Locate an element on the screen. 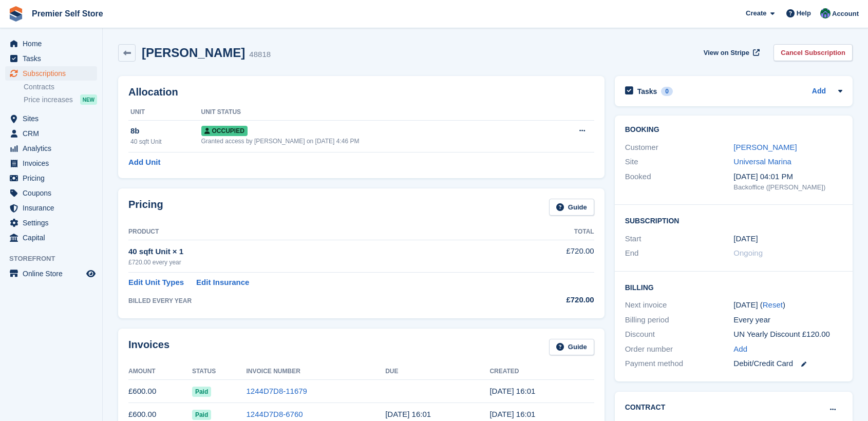  div: Site is located at coordinates (680, 162).